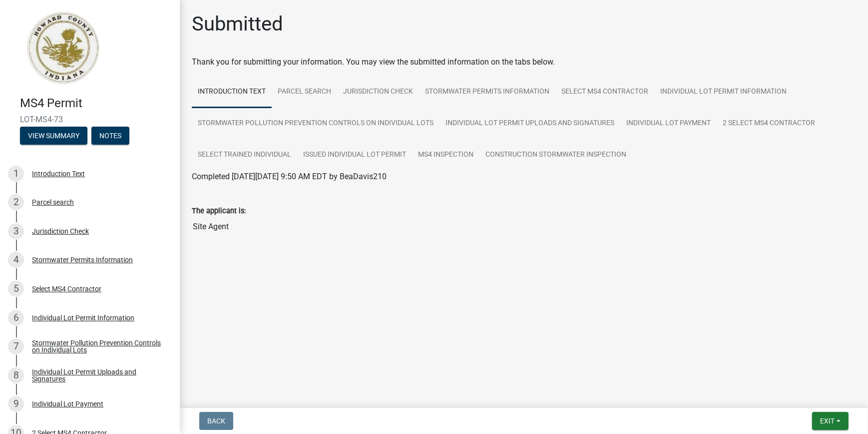 The height and width of the screenshot is (434, 868). What do you see at coordinates (530, 123) in the screenshot?
I see `a: Individual Lot Permit Uploads and Signatures` at bounding box center [530, 123].